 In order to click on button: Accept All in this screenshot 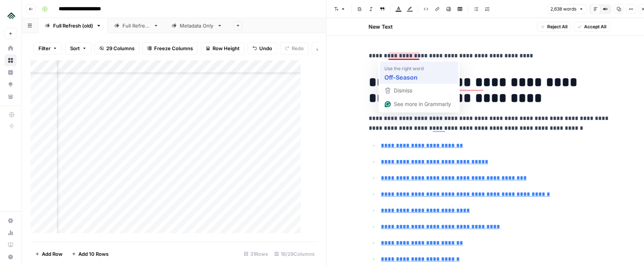, I will do `click(593, 27)`.